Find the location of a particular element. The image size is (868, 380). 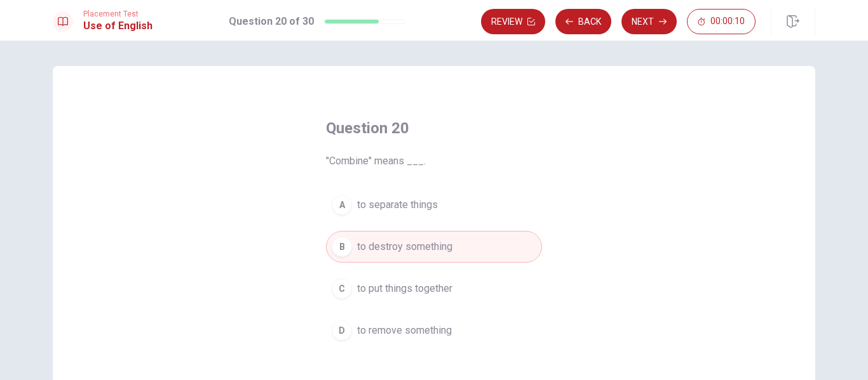

button: Ato separate things is located at coordinates (434, 205).